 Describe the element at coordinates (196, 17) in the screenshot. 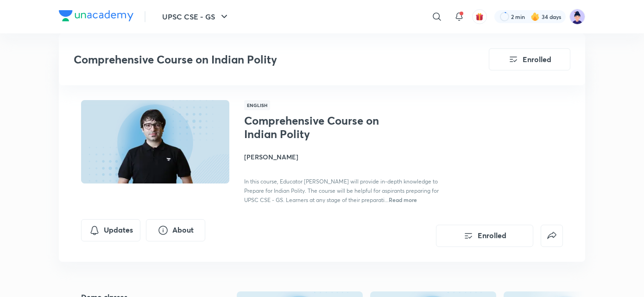

I see `button: UPSC CSE - GS` at that location.